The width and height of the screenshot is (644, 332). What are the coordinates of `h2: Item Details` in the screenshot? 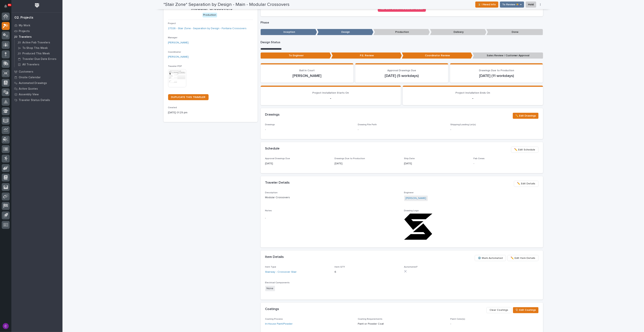 It's located at (274, 257).